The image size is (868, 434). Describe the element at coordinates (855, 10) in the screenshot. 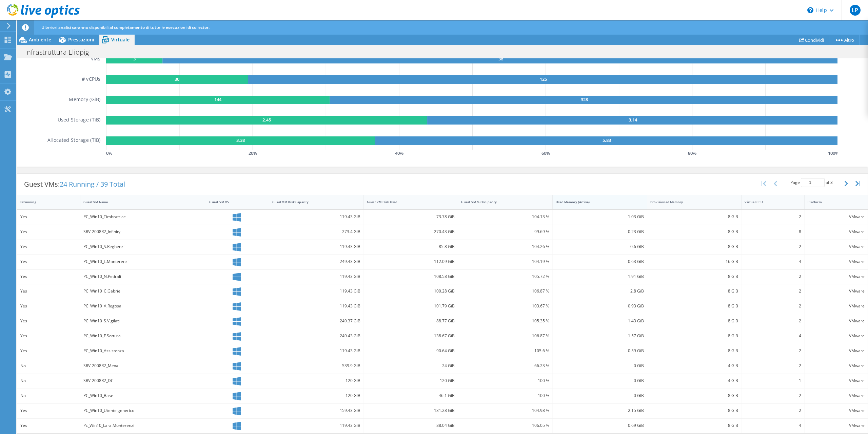

I see `span: LP` at that location.